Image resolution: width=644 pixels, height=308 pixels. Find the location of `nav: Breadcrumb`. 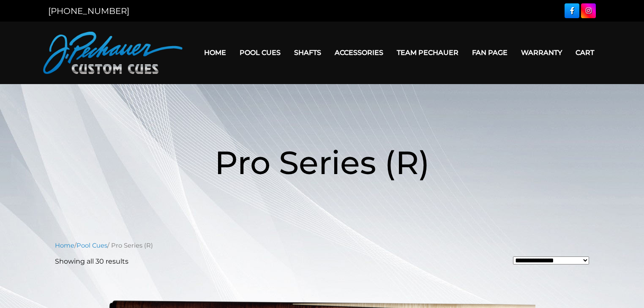

nav: Breadcrumb is located at coordinates (322, 245).